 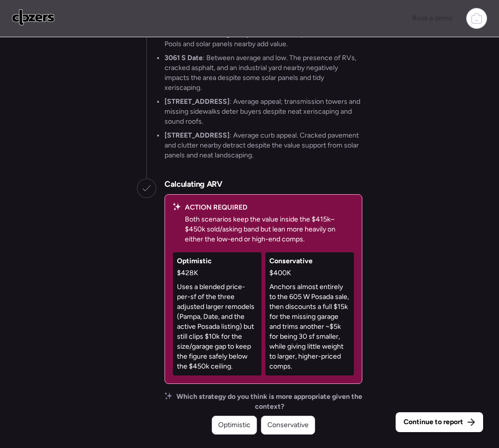 I want to click on span: ACTION REQUIRED, so click(x=216, y=208).